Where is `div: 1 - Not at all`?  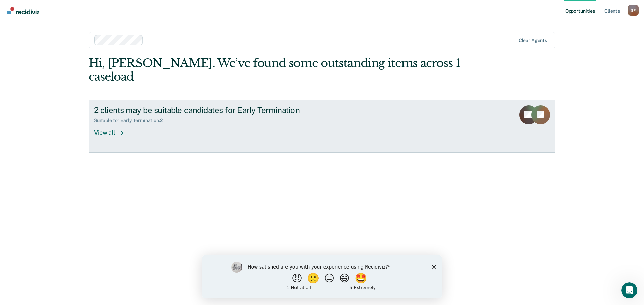
div: 1 - Not at all is located at coordinates (77, 33).